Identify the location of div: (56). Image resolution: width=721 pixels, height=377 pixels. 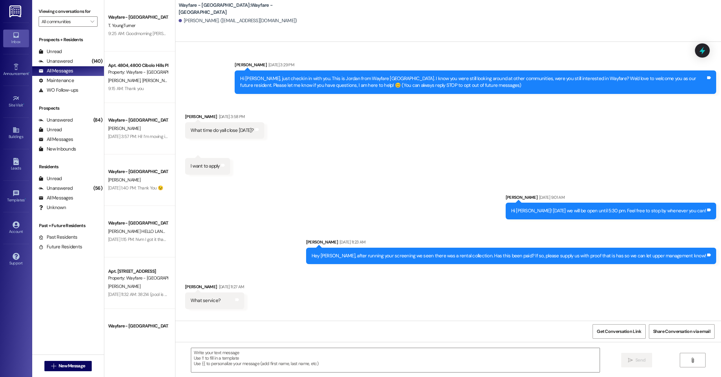
(98, 188).